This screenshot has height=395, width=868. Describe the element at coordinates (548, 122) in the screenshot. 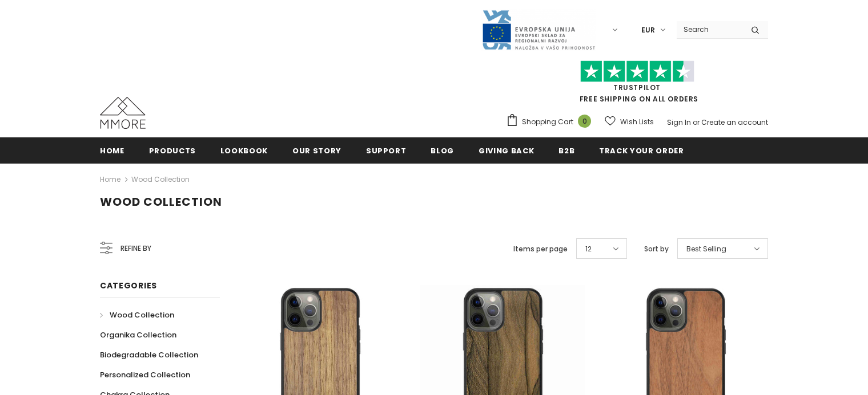

I see `span: Shopping Cart` at that location.